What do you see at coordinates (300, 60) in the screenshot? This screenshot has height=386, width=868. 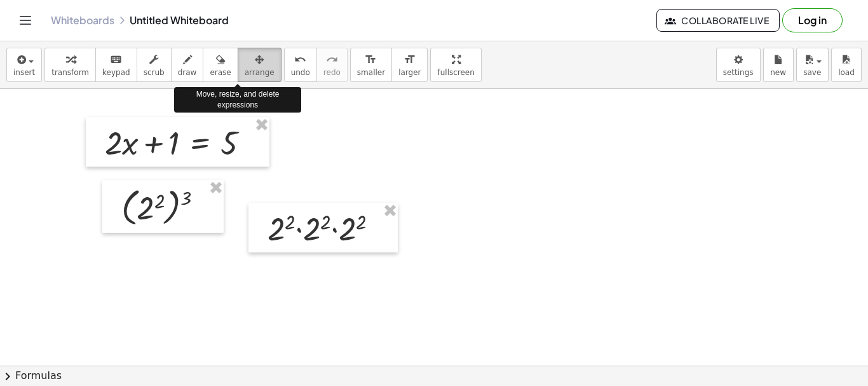 I see `i: undo` at bounding box center [300, 60].